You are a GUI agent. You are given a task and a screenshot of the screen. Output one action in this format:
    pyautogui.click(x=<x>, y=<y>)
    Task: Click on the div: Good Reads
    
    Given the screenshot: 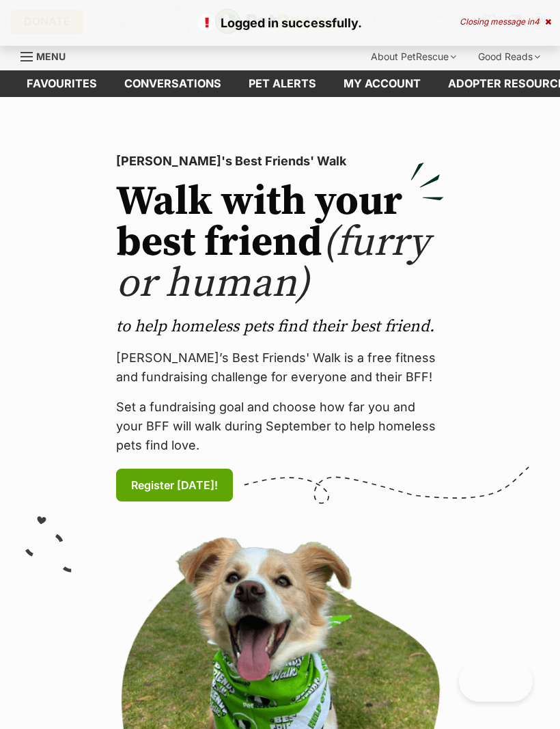 What is the action you would take?
    pyautogui.click(x=509, y=57)
    